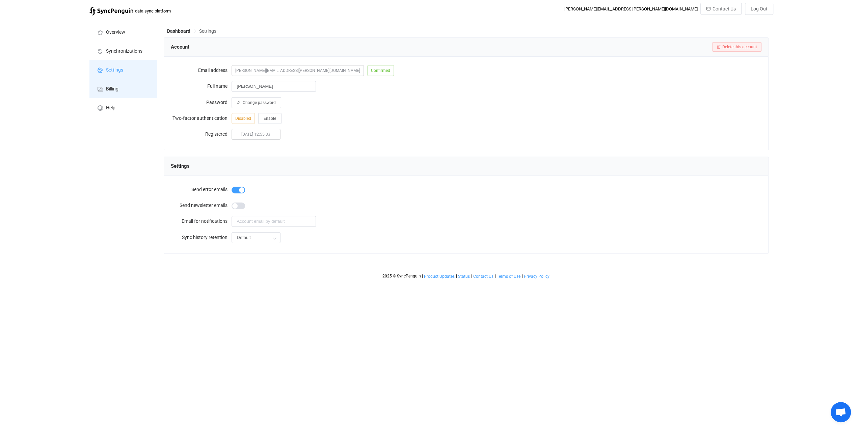 The image size is (859, 429). I want to click on a: |data sync platform, so click(130, 11).